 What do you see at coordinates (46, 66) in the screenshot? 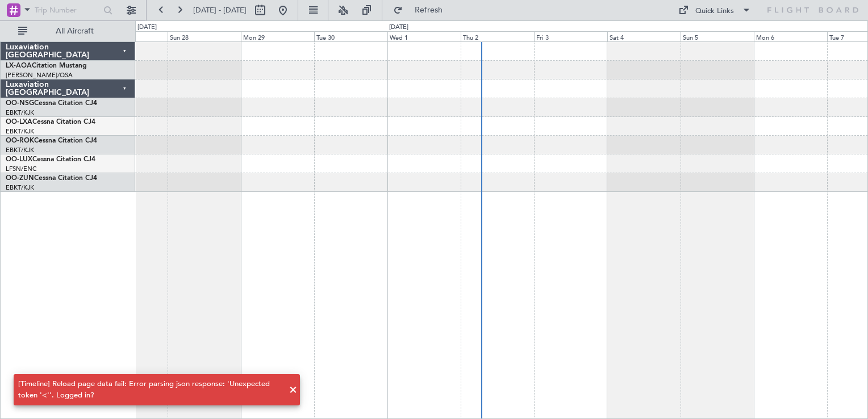
I see `a: LX-AOACitation Mustang` at bounding box center [46, 66].